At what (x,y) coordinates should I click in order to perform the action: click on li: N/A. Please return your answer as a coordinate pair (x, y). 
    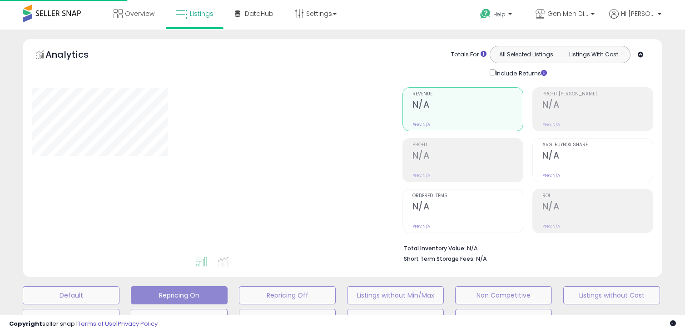
    Looking at the image, I should click on (525, 248).